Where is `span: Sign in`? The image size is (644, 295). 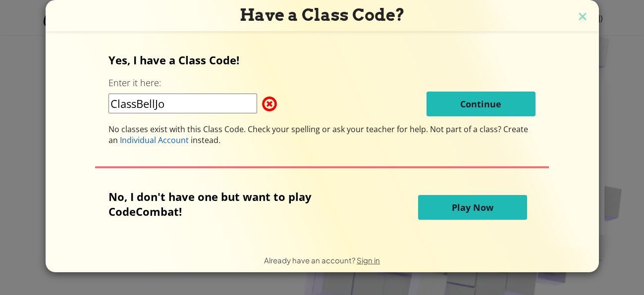 span: Sign in is located at coordinates (368, 260).